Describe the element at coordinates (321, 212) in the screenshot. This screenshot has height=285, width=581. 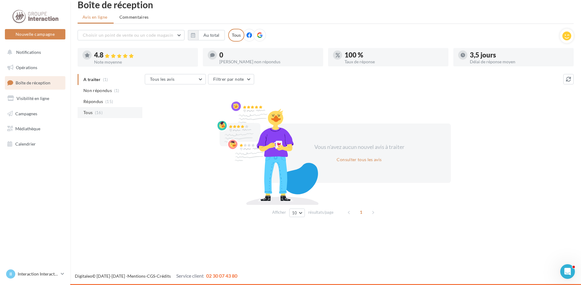
I see `span: résultats/page` at that location.